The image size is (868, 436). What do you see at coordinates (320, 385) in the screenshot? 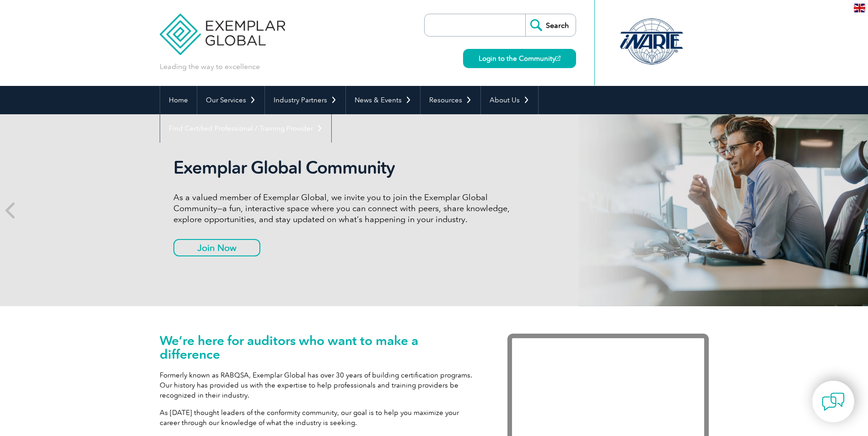
I see `p: Formerly known as RABQSA, Exemplar Global has over 30 years of building certification programs. O...` at bounding box center [320, 385].